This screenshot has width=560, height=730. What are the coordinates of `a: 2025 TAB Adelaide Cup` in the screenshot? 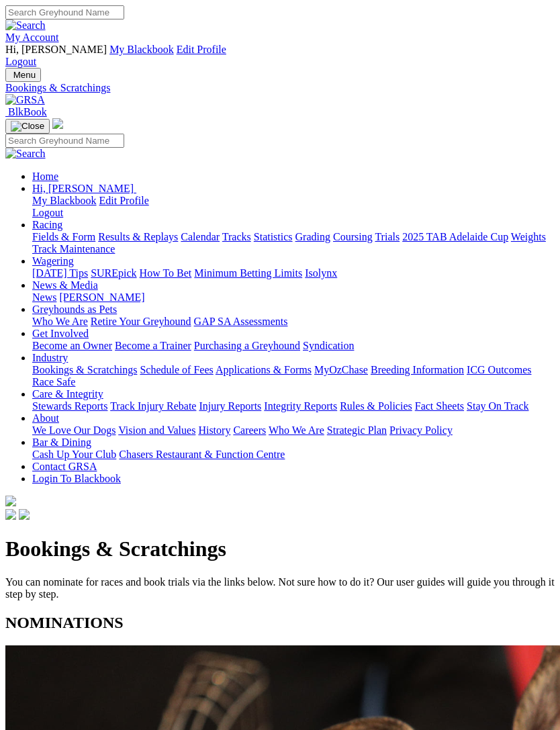 It's located at (455, 236).